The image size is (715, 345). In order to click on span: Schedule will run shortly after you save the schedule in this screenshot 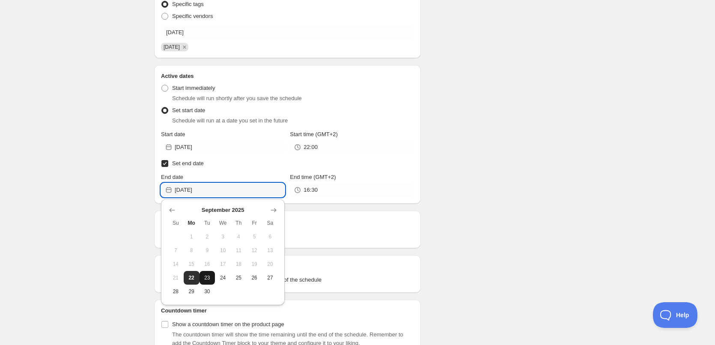, I will do `click(237, 98)`.